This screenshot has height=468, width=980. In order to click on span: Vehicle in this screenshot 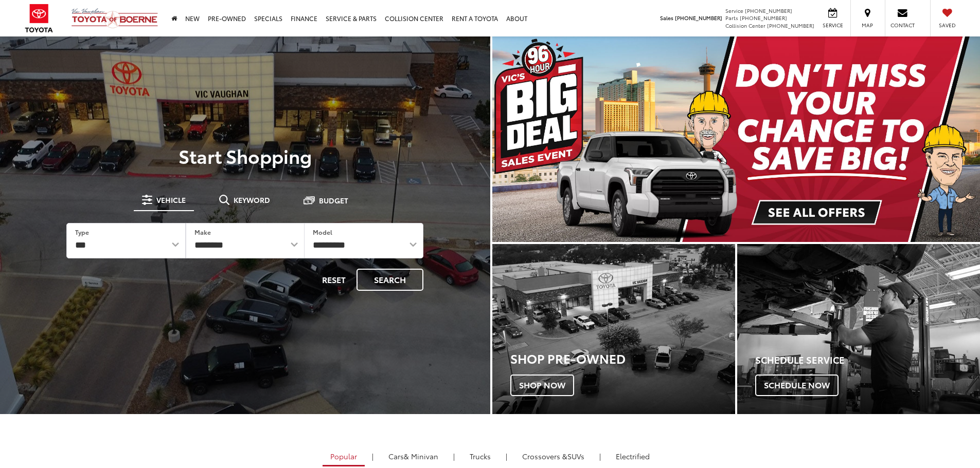, I will do `click(171, 200)`.